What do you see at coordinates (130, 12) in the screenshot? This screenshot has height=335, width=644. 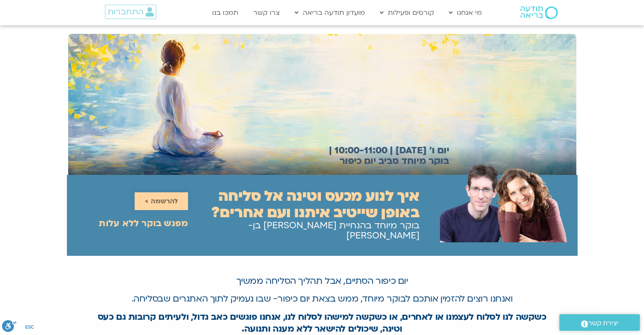 I see `a: התחברות` at bounding box center [130, 12].